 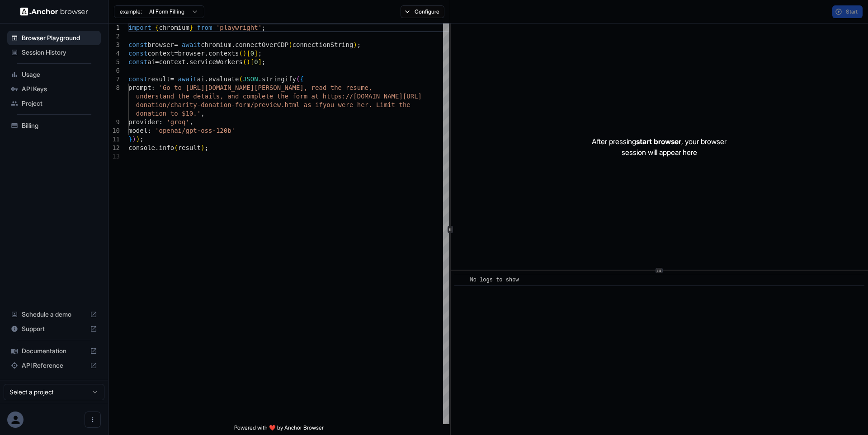 I want to click on div: 7, so click(x=114, y=79).